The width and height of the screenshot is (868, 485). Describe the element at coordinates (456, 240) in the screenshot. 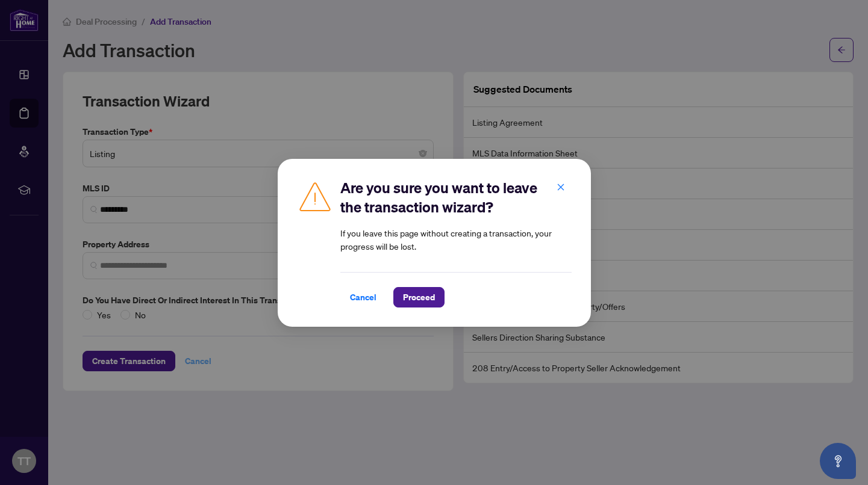

I see `article: If you leave this page without creating a transaction, your progress will be lost.` at that location.